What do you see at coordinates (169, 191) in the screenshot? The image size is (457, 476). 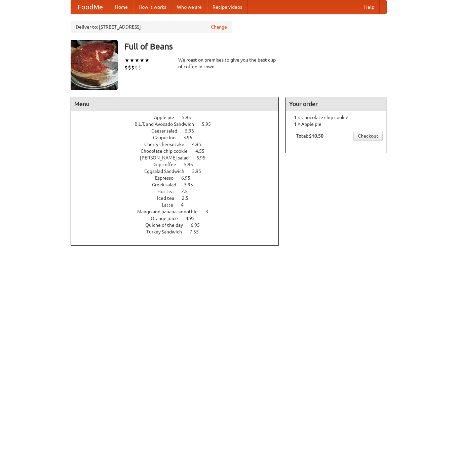 I see `span: Hot tea` at bounding box center [169, 191].